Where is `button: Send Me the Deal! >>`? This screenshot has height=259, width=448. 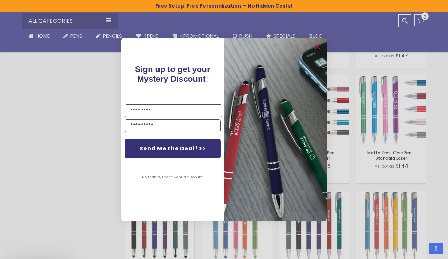
button: Send Me the Deal! >> is located at coordinates (172, 148).